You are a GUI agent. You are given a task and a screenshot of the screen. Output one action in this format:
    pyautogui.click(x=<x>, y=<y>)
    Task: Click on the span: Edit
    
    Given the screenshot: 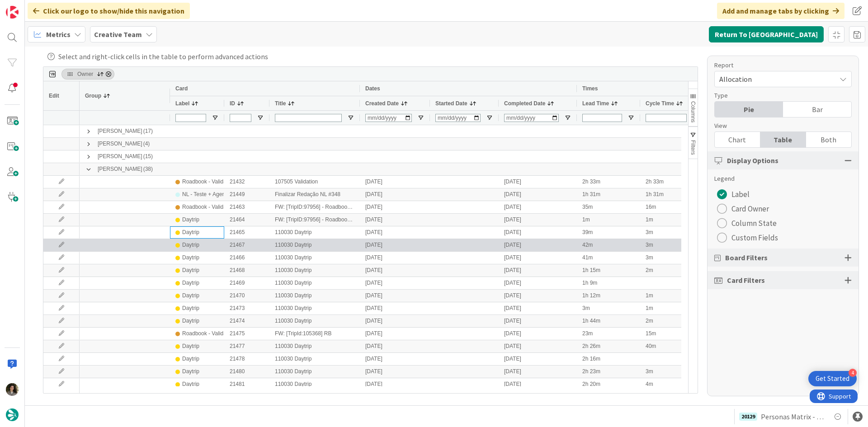 What is the action you would take?
    pyautogui.click(x=53, y=95)
    